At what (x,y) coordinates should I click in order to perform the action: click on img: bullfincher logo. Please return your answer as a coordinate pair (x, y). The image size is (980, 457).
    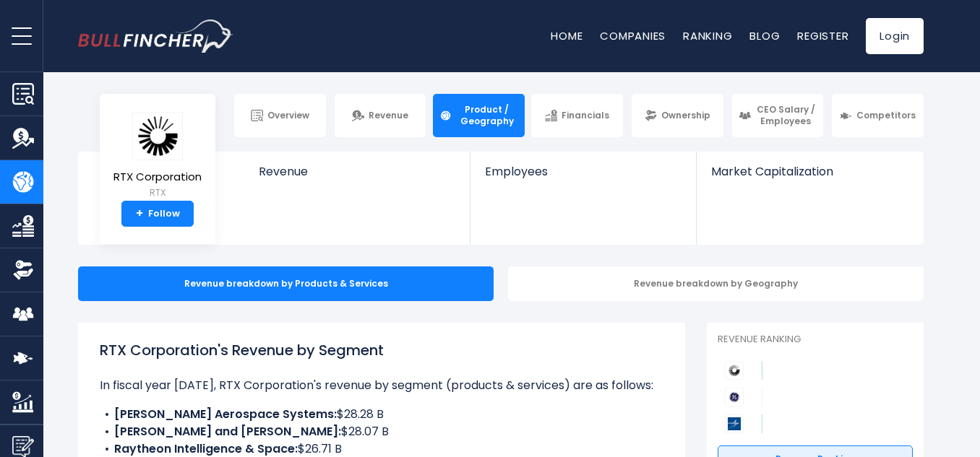
    Looking at the image, I should click on (155, 36).